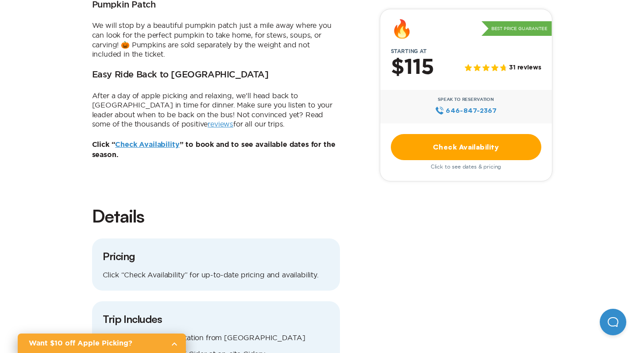 The image size is (644, 353). Describe the element at coordinates (216, 256) in the screenshot. I see `h3: Pricing` at that location.